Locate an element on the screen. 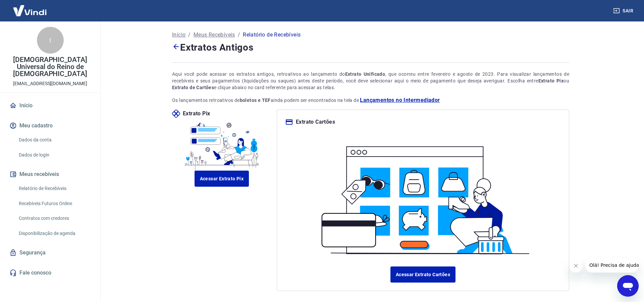 The image size is (644, 302). a: Meus Recebíveis is located at coordinates (214, 35).